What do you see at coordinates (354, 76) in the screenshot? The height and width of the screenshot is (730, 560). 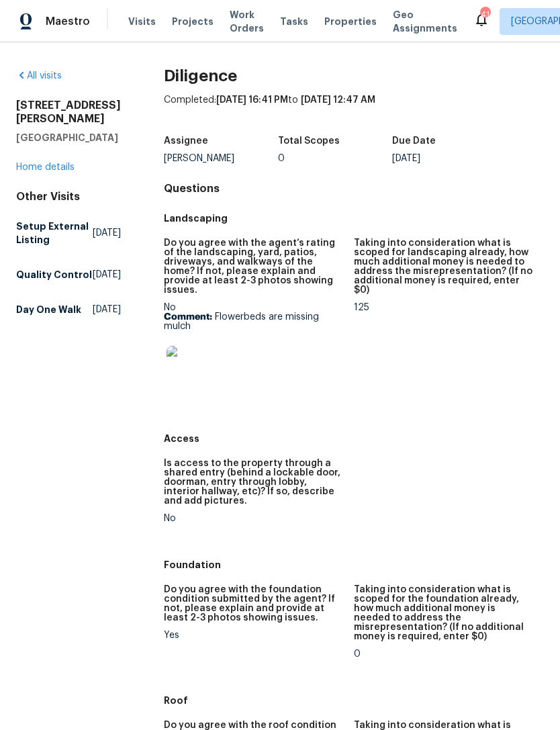 I see `h2: Diligence` at bounding box center [354, 76].